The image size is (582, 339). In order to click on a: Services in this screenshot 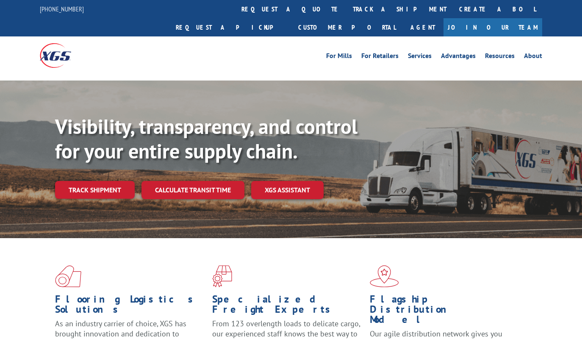, I will do `click(420, 57)`.